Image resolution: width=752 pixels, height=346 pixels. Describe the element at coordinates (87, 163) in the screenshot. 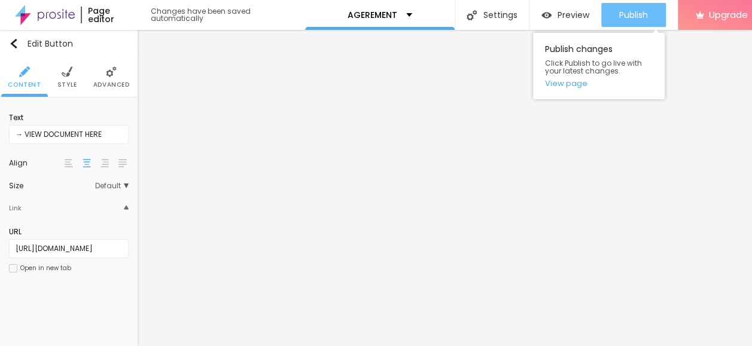

I see `img: paragraph-center-align.svg` at that location.